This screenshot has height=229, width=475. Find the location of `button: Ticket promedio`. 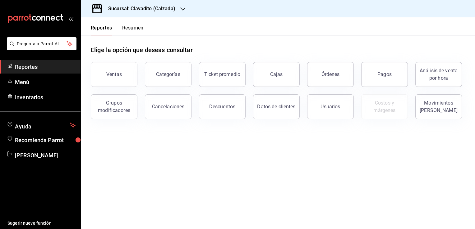

button: Ticket promedio is located at coordinates (222, 75).